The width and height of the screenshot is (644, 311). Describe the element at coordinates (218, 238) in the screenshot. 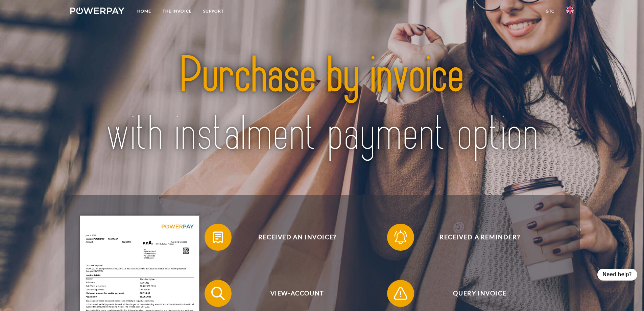

I see `img: qb_bill.svg` at that location.